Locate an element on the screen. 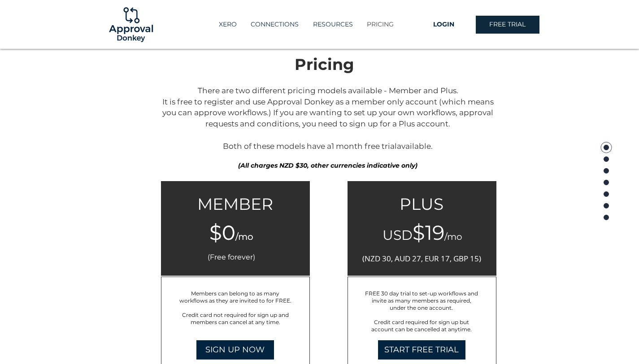 Image resolution: width=639 pixels, height=364 pixels. p: RESOURCES is located at coordinates (333, 24).